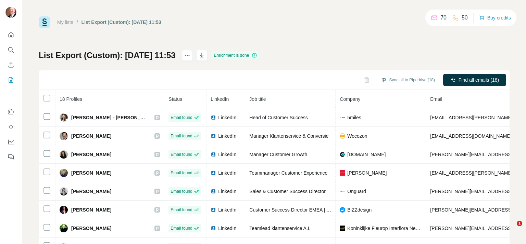  I want to click on span: 18 Profiles, so click(71, 99).